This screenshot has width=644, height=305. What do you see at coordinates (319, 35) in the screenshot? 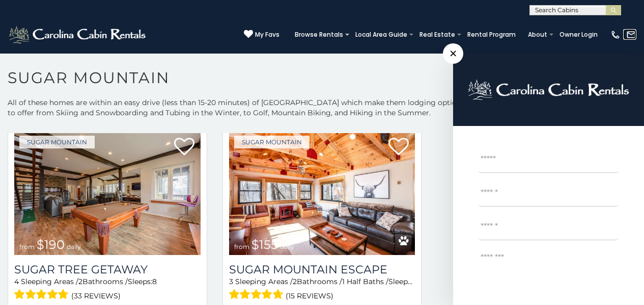
I see `a: Browse Rentals` at bounding box center [319, 35].